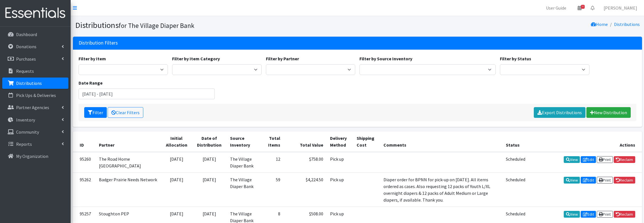 The width and height of the screenshot is (644, 223). I want to click on th: Date of Distribution, so click(209, 142).